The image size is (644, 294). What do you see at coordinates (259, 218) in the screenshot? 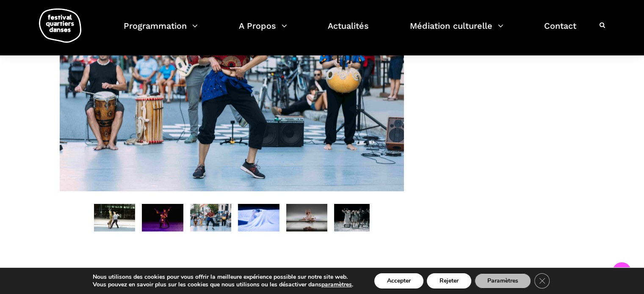
I see `img: Margie Gillis Dance Foundation` at bounding box center [259, 218].